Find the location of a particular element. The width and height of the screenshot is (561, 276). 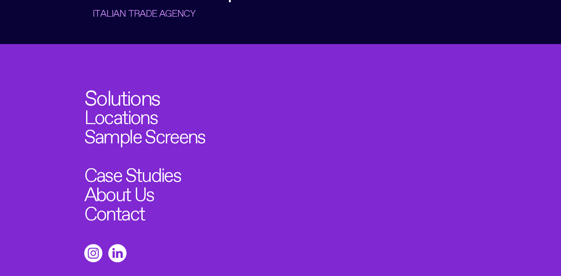

a: Contact is located at coordinates (114, 211).